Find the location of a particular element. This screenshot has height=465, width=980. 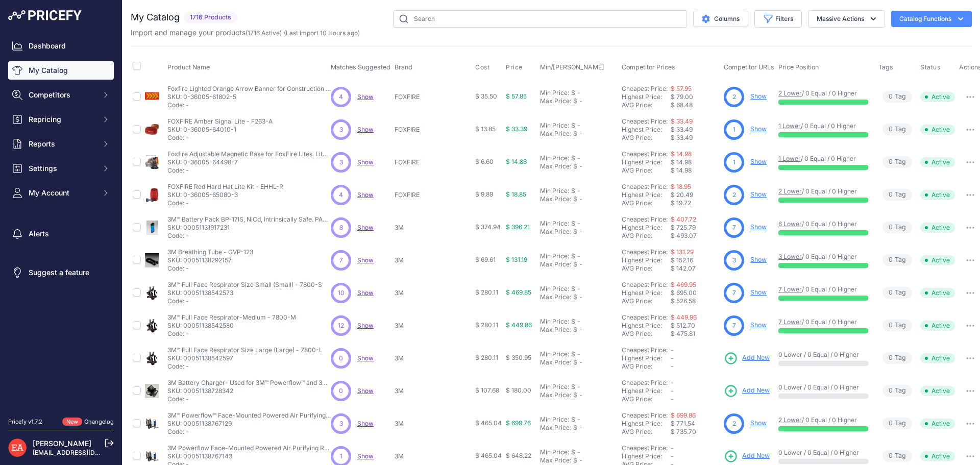

span: Competitors is located at coordinates (61, 95).